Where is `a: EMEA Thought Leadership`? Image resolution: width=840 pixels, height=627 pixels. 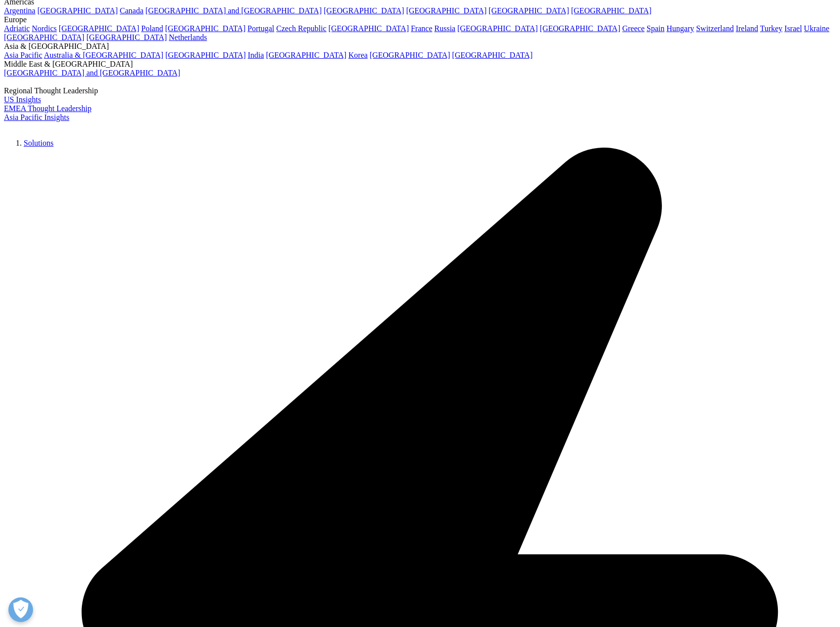
a: EMEA Thought Leadership is located at coordinates (47, 108).